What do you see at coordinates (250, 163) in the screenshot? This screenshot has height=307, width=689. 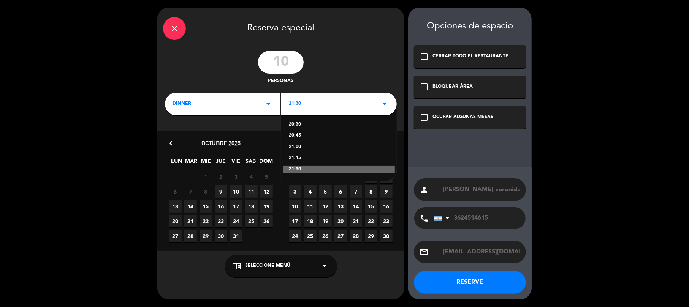 I see `span: SAB` at bounding box center [250, 163].